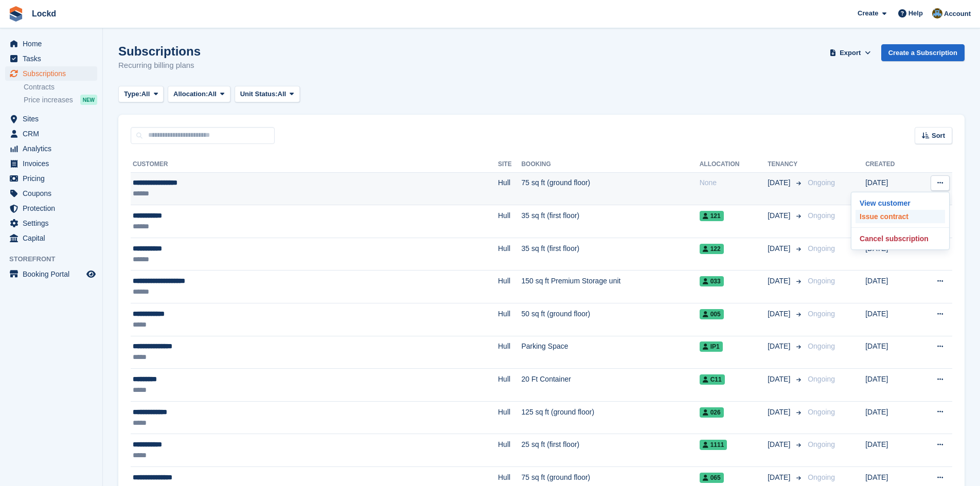  Describe the element at coordinates (54, 119) in the screenshot. I see `span: Sites` at that location.